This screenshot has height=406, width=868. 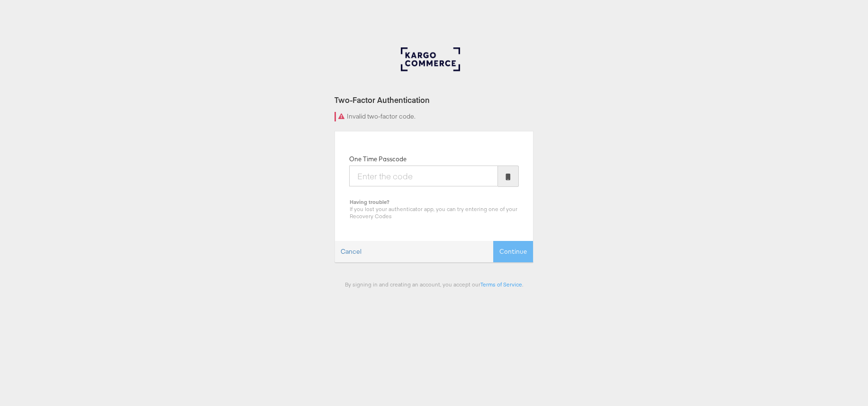 I want to click on div: Two-Factor Authentication, so click(x=434, y=99).